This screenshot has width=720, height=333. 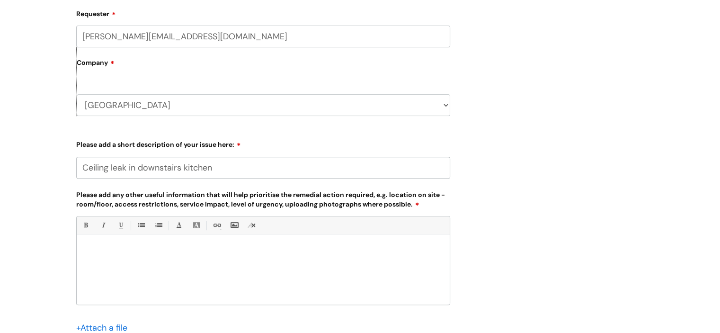 I want to click on a: Font Color, so click(x=179, y=225).